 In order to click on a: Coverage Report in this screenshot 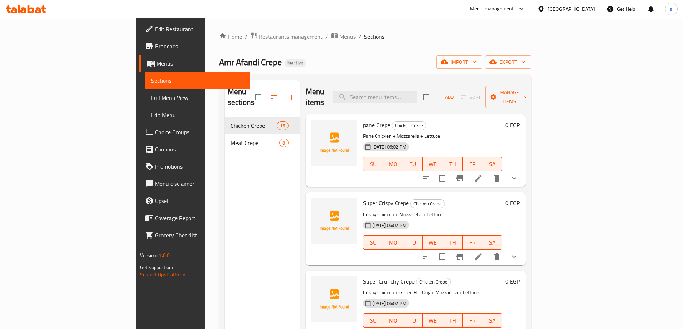, I will do `click(195, 218)`.